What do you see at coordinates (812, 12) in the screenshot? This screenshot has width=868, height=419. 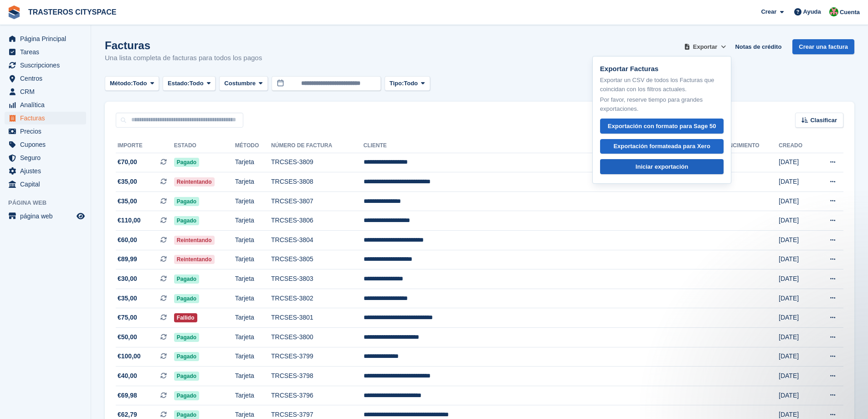 I see `span: Ayuda` at bounding box center [812, 12].